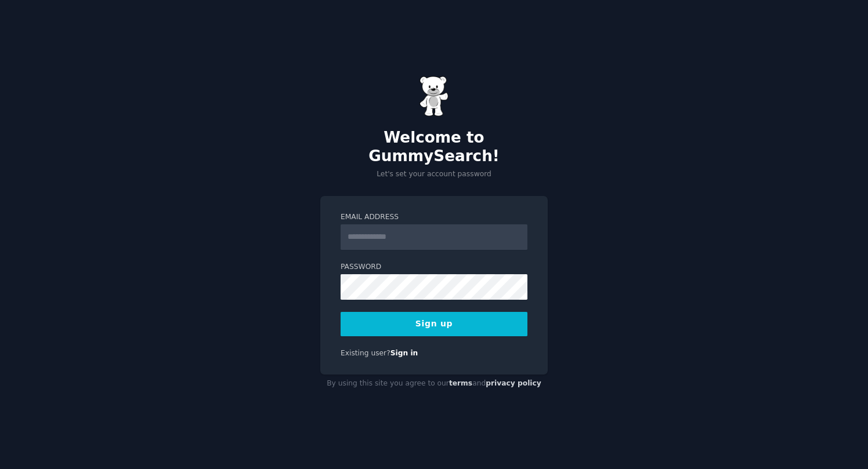  I want to click on div: By using this site you agree to our and, so click(434, 384).